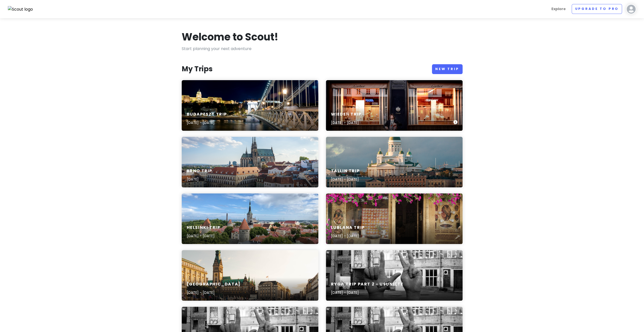  Describe the element at coordinates (348, 227) in the screenshot. I see `h6: Lublana Trip` at that location.